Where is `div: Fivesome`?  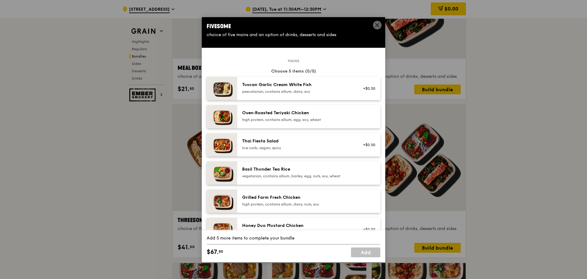 div: Fivesome is located at coordinates (294, 26).